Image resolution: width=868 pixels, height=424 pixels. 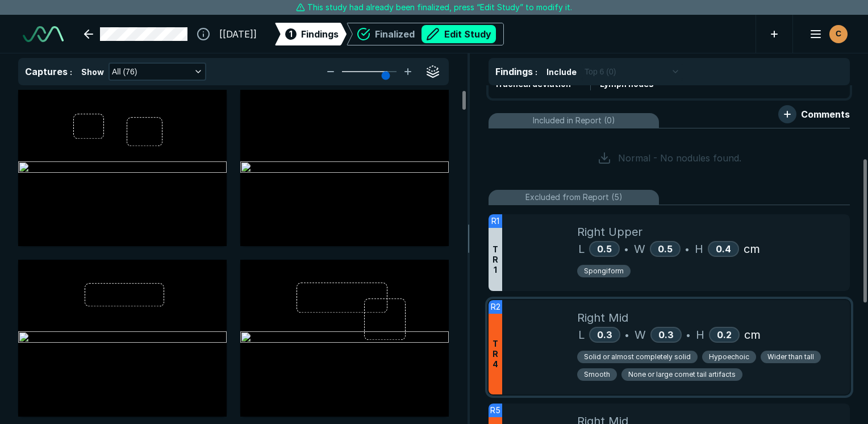 I want to click on span: None or large comet tail artifacts, so click(x=681, y=375).